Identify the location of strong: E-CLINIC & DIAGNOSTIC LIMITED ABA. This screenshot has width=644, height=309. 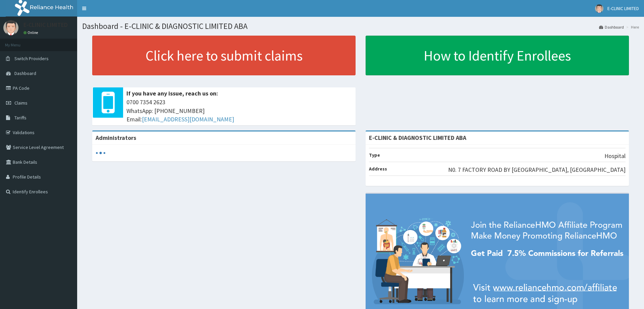
(418, 138).